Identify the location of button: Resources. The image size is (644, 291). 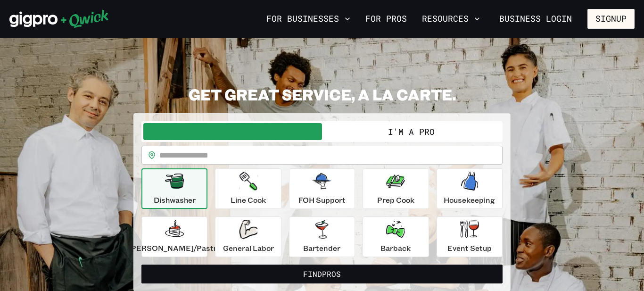
(451, 19).